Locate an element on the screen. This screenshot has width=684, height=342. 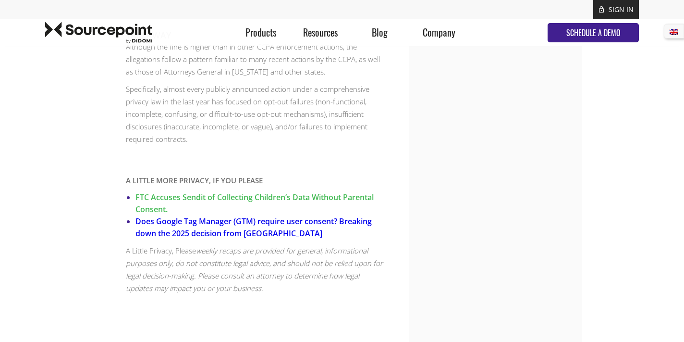
div: Resources is located at coordinates (320, 32).